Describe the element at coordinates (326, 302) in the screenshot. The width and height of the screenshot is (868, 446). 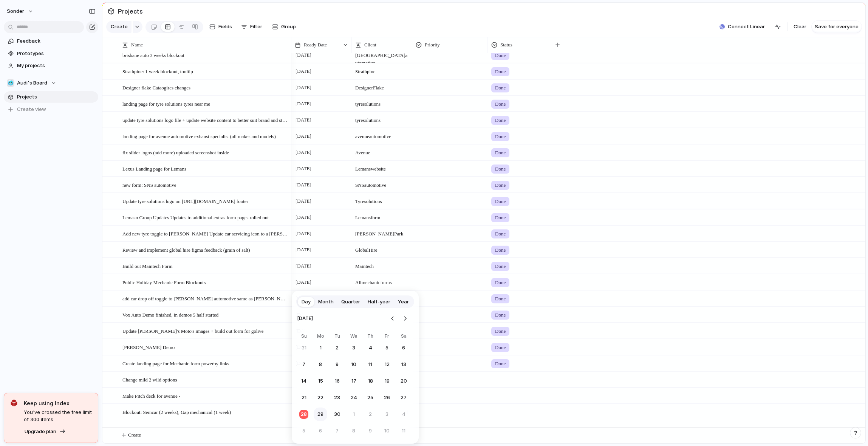
I see `span: Month` at that location.